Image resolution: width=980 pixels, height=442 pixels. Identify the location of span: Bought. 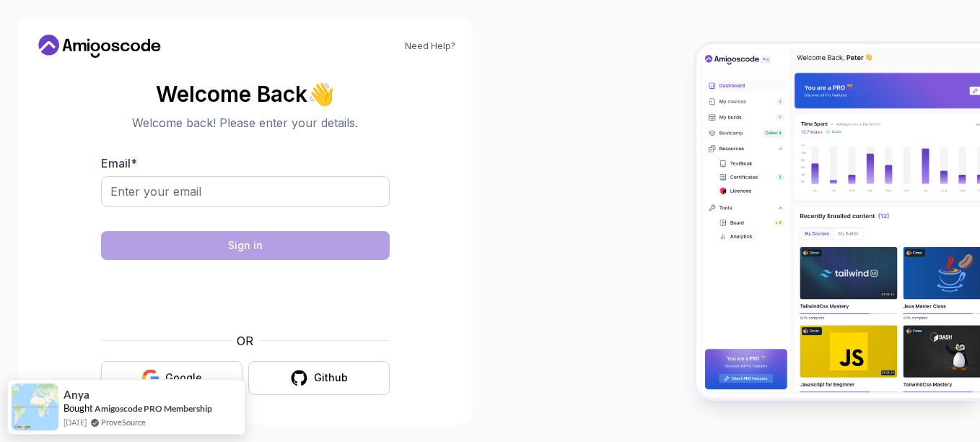
(78, 408).